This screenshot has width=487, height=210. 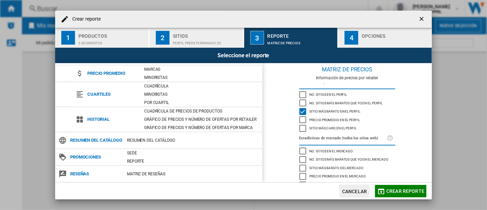 What do you see at coordinates (347, 69) in the screenshot?
I see `font: Matriz de precios` at bounding box center [347, 69].